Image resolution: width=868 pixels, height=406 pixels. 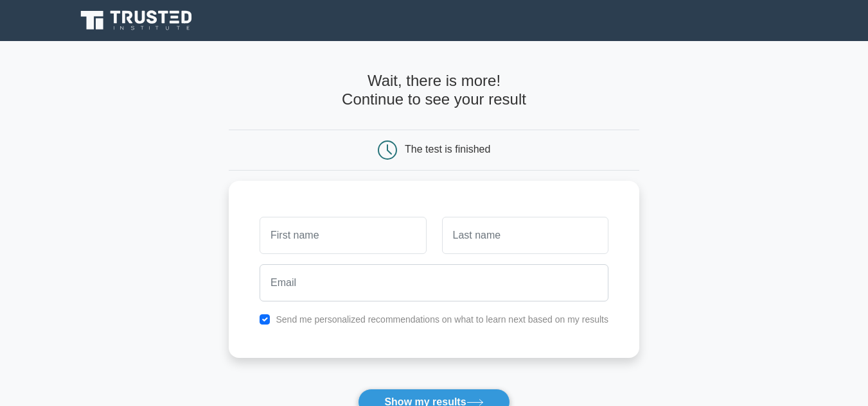 I want to click on input: Last name, so click(x=525, y=236).